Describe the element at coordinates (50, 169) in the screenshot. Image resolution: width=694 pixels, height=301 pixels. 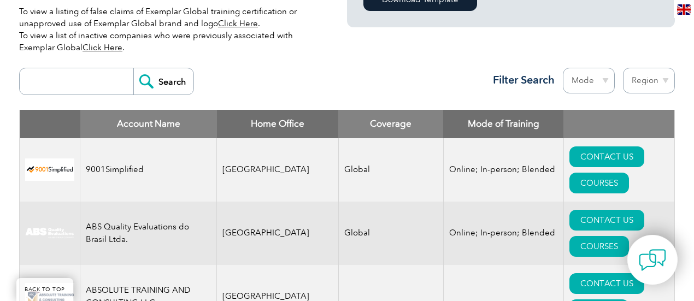
I see `img: 37c9c059-616f-eb11-a812-002248153038-logo.png` at that location.